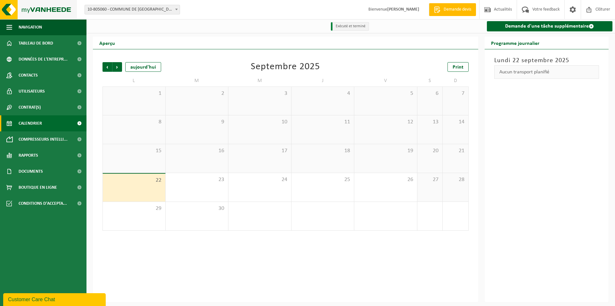  I want to click on span: 24, so click(260, 180).